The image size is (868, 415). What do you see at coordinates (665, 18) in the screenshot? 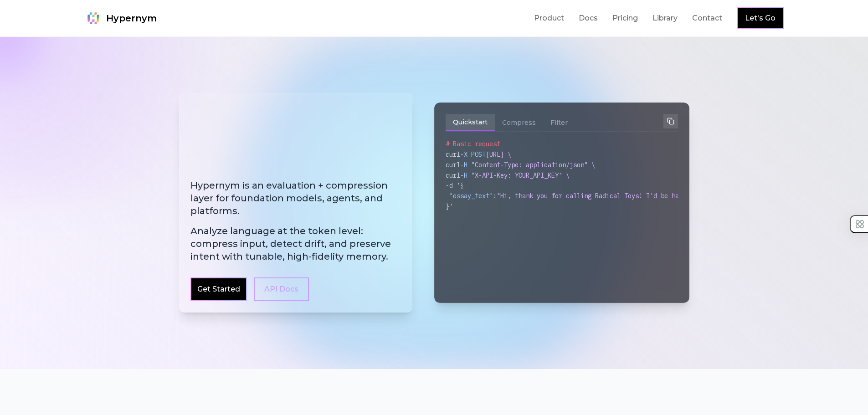
I see `a: Library` at bounding box center [665, 18].